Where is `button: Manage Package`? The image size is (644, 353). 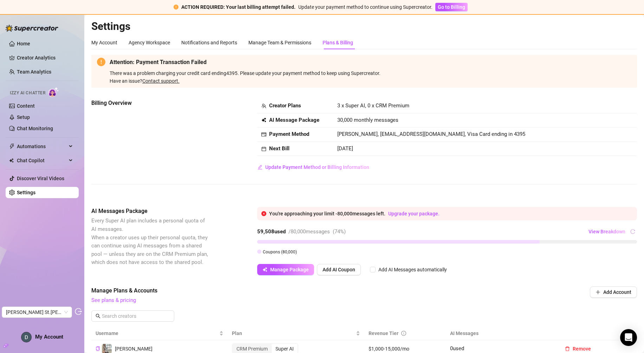 button: Manage Package is located at coordinates (285, 270).